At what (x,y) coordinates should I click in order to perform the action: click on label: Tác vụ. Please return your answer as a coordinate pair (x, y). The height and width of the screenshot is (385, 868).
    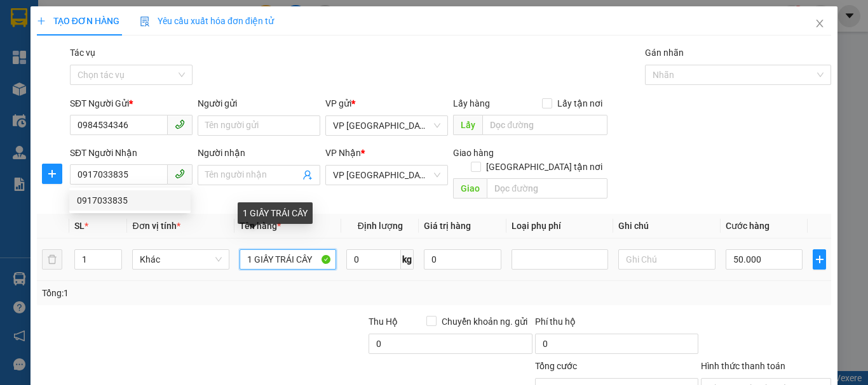
    Looking at the image, I should click on (82, 53).